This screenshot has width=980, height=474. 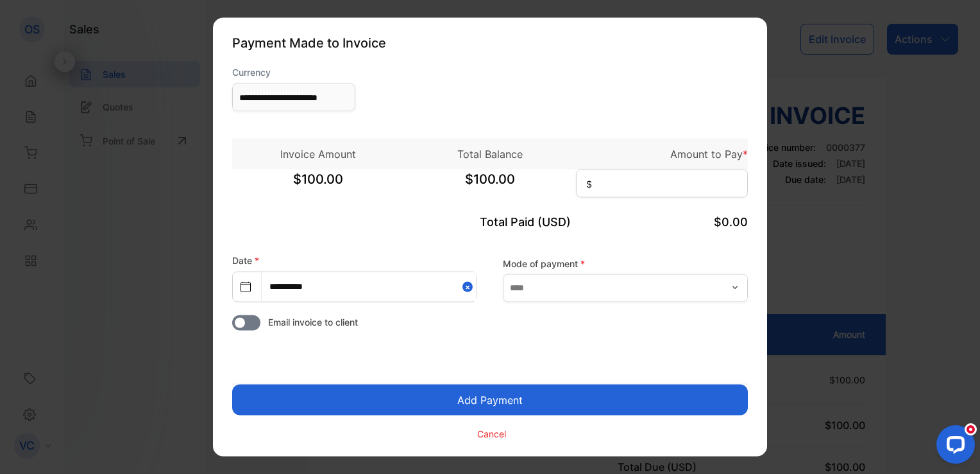 I want to click on p: Total Balance, so click(x=490, y=154).